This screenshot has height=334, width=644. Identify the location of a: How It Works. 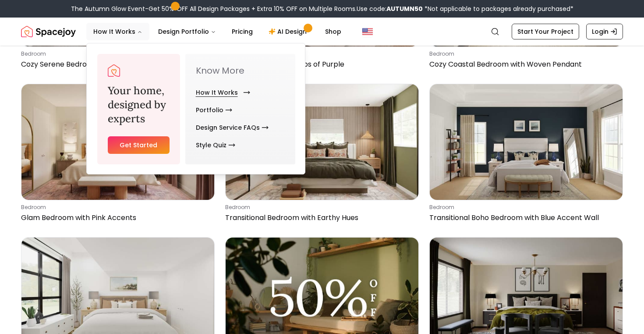
(221, 92).